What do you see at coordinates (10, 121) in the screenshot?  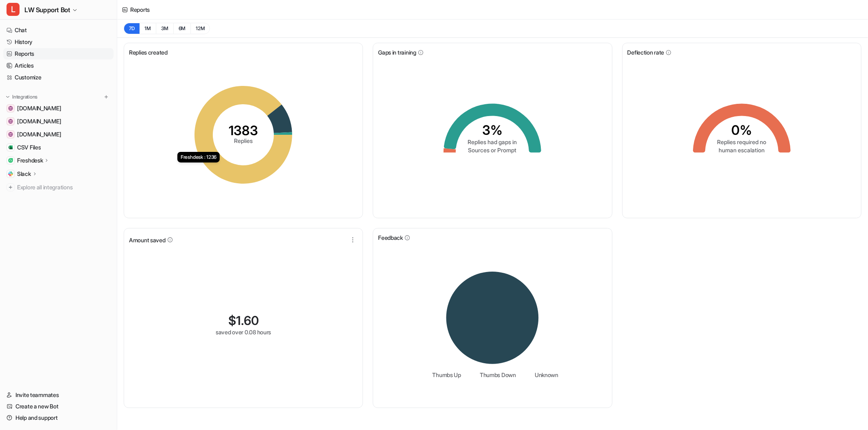 I see `img: www.learnworlds.com` at bounding box center [10, 121].